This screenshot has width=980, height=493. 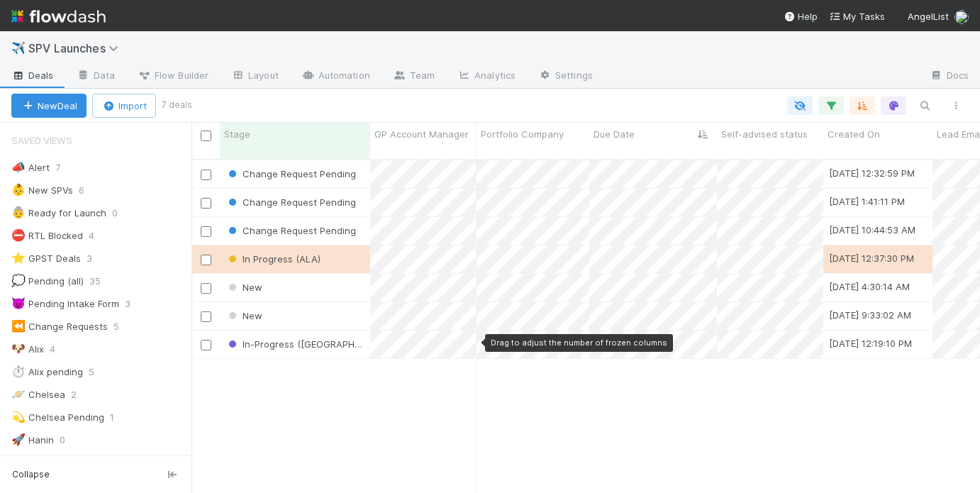 What do you see at coordinates (38, 394) in the screenshot?
I see `div: Chelsea` at bounding box center [38, 394].